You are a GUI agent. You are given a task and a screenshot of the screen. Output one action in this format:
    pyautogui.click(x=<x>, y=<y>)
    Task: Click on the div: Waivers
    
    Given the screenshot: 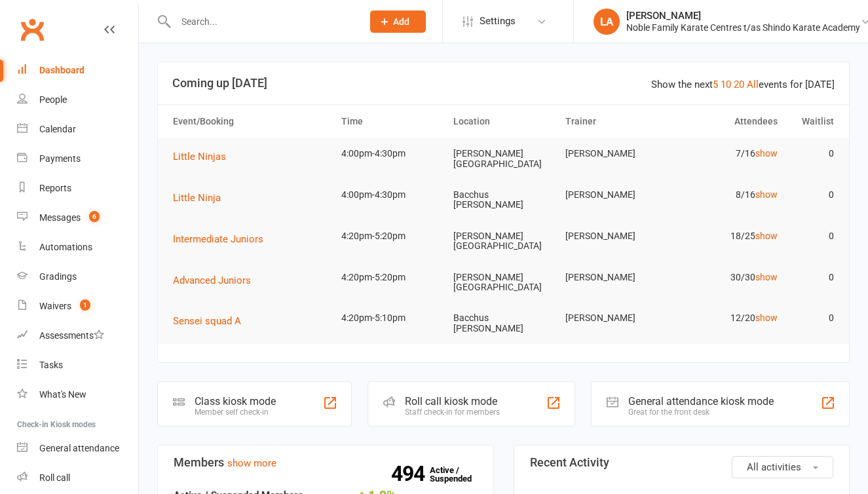 What is the action you would take?
    pyautogui.click(x=55, y=306)
    